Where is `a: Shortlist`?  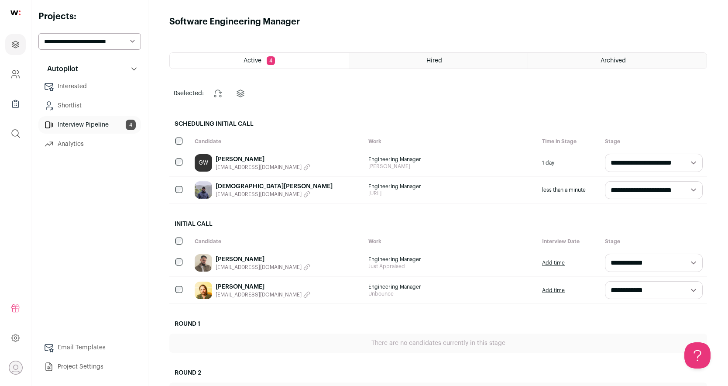
a: Shortlist is located at coordinates (89, 106).